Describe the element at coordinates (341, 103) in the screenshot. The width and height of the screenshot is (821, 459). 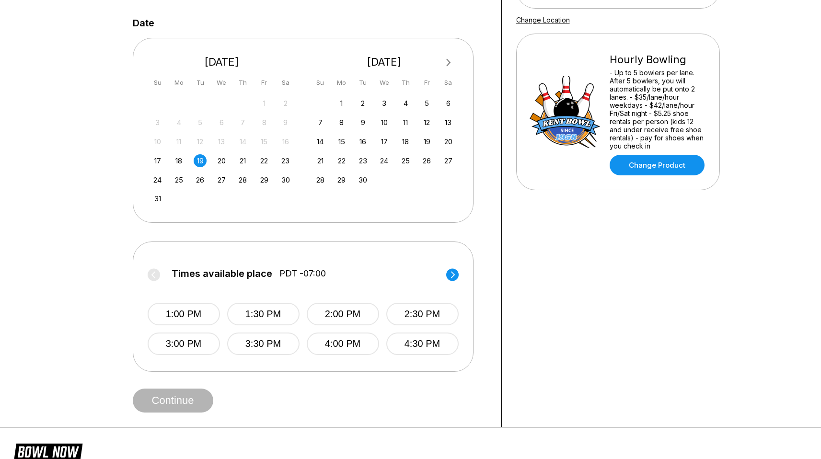
I see `div: Choose Monday, September 1st, 2025` at that location.